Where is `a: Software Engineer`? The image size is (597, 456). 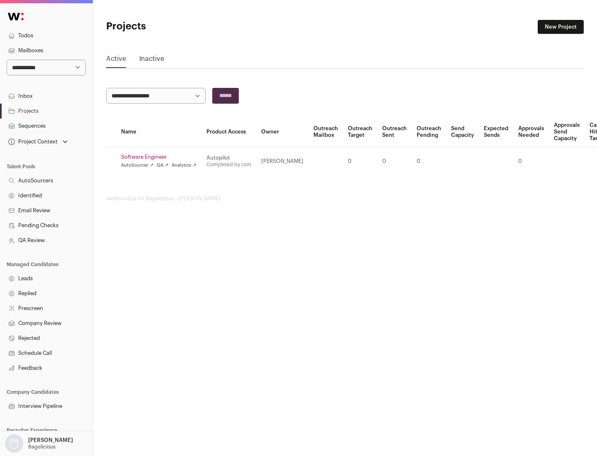 a: Software Engineer is located at coordinates (159, 157).